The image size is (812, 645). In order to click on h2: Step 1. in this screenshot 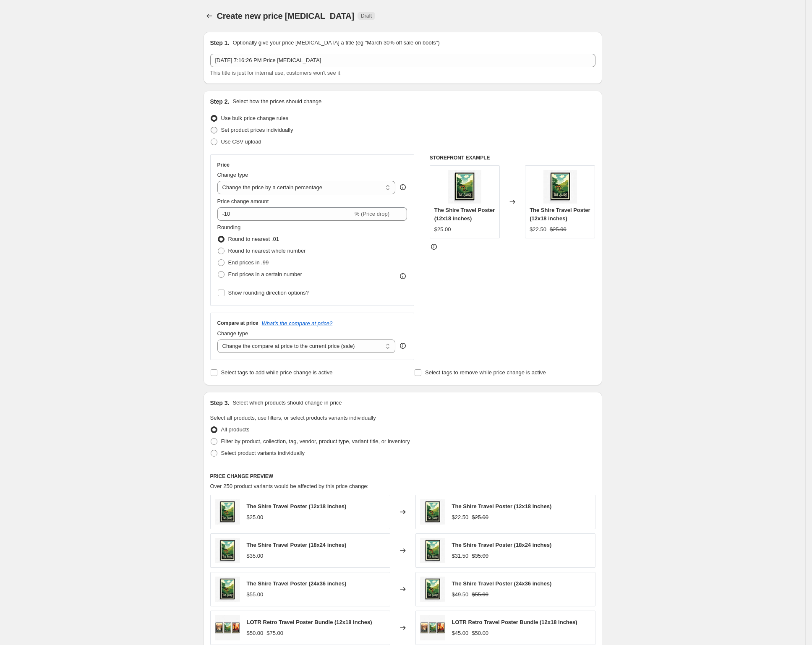, I will do `click(220, 43)`.